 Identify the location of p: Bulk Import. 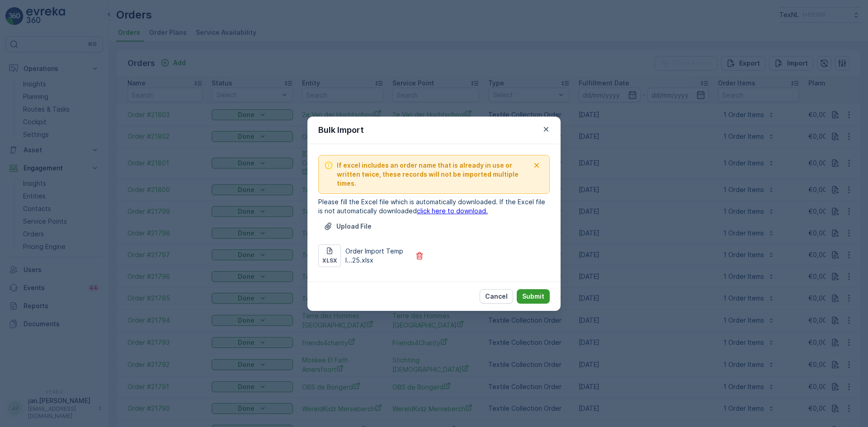
(341, 130).